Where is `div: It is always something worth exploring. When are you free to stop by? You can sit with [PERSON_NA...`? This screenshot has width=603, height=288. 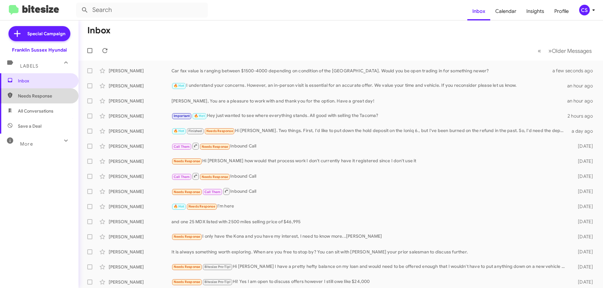
div: It is always something worth exploring. When are you free to stop by? You can sit with [PERSON_NA... is located at coordinates (370, 252).